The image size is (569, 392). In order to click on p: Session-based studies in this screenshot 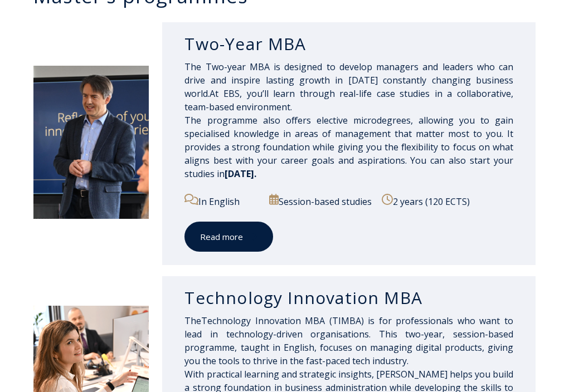, I will do `click(321, 201)`.